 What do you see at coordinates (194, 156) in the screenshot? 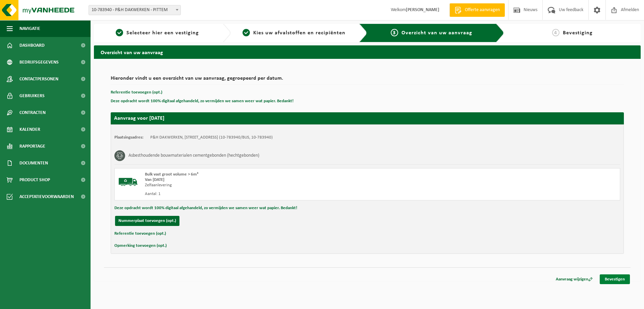
I see `h3: Asbesthoudende bouwmaterialen cementgebonden (hechtgebonden)` at bounding box center [194, 156].